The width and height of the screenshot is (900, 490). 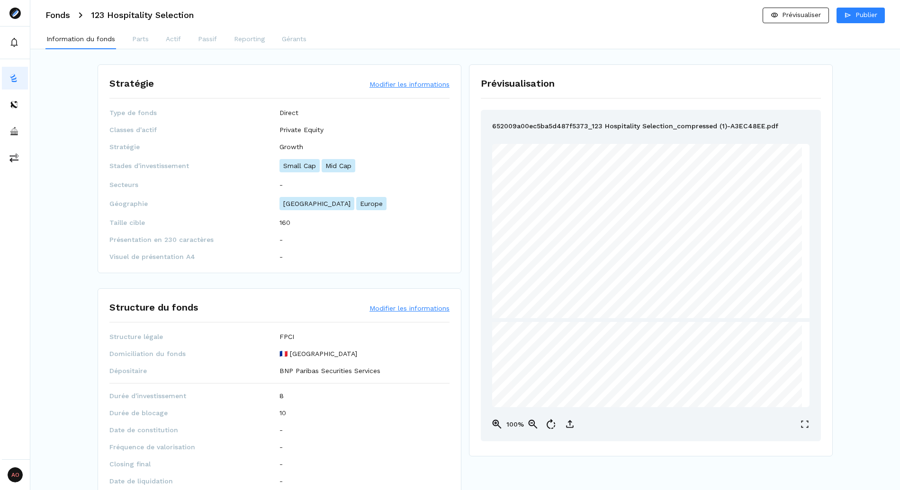 What do you see at coordinates (194, 113) in the screenshot?
I see `span: Type de fonds` at bounding box center [194, 113].